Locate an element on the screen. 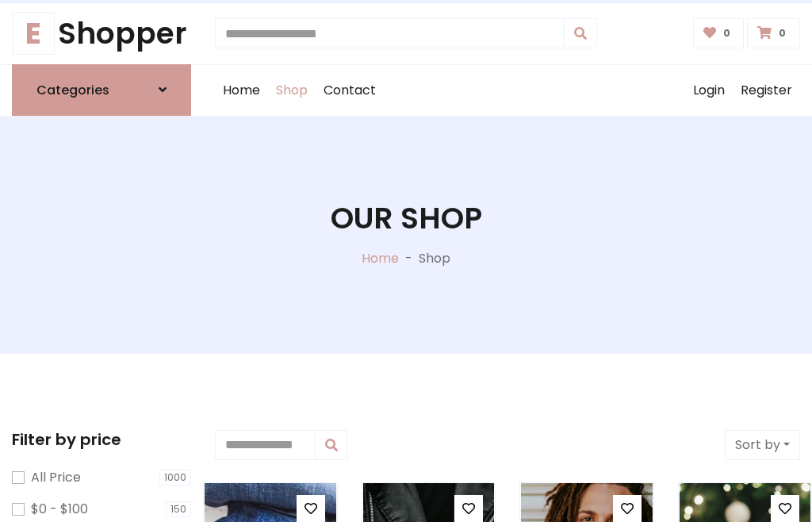 This screenshot has height=522, width=812. a: Login is located at coordinates (709, 91).